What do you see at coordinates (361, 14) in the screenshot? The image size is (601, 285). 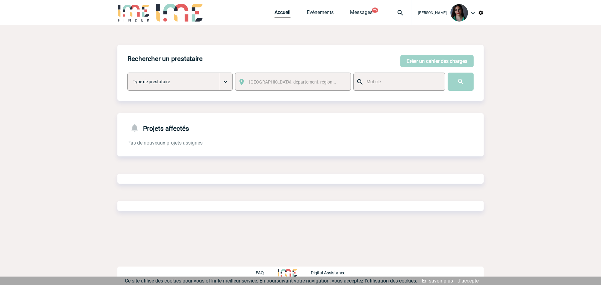 I see `a: Messages` at bounding box center [361, 14].